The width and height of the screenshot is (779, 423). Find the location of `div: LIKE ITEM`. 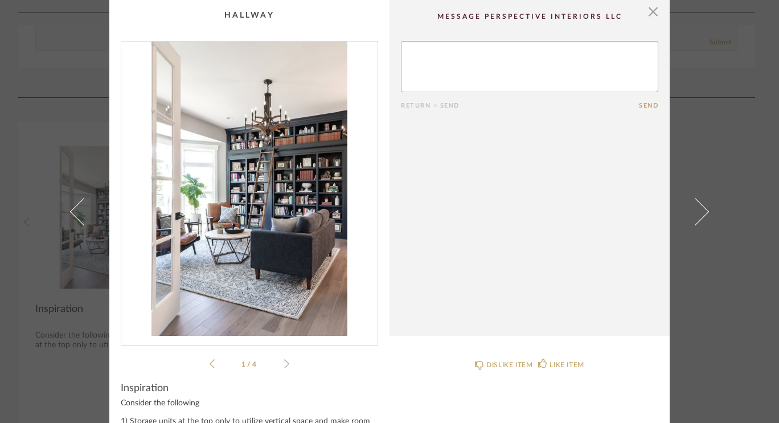

div: LIKE ITEM is located at coordinates (566, 365).